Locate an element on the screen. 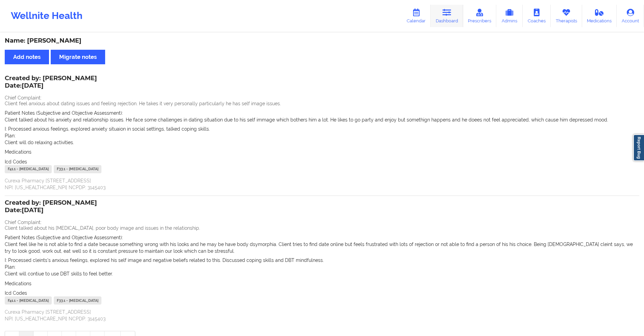 This screenshot has width=644, height=336. p: Client will contiue to use DBT skills to feel better. is located at coordinates (322, 274).